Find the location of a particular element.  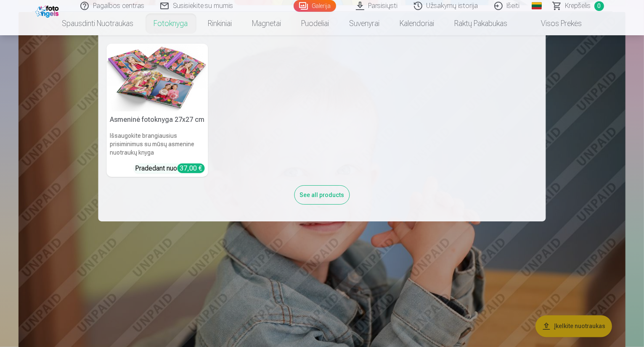

div: Pradedant nuo is located at coordinates (170, 168).